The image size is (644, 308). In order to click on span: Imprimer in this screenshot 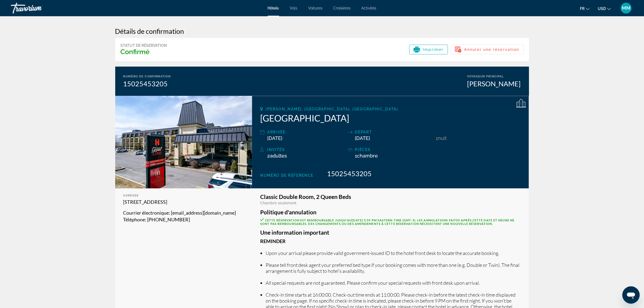, I will do `click(433, 50)`.